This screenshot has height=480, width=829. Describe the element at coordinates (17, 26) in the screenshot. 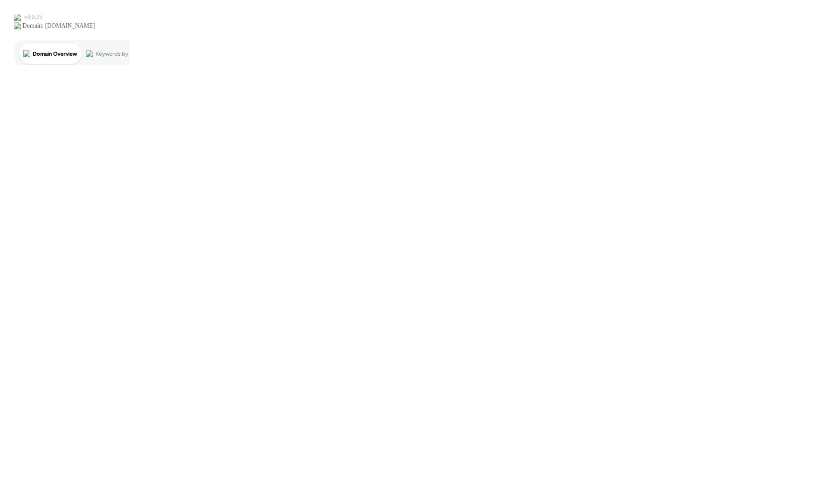

I see `img: website_grey.svg` at that location.